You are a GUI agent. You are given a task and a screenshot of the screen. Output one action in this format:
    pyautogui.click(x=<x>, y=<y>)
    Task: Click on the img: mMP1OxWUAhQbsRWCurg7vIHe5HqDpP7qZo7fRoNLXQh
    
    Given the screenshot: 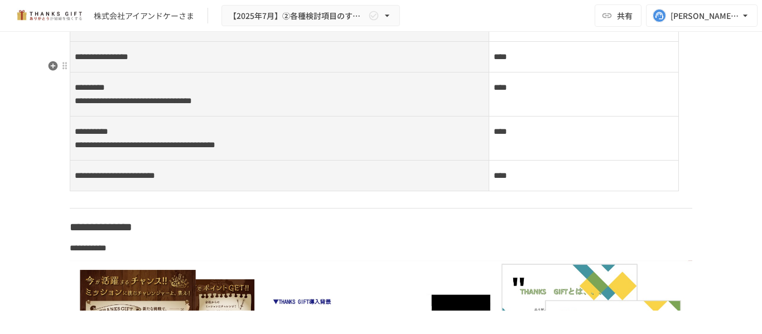 What is the action you would take?
    pyautogui.click(x=49, y=16)
    